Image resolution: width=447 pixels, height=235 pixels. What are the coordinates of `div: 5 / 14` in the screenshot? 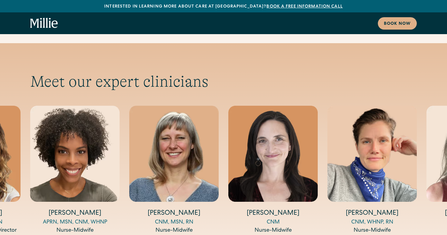 It's located at (273, 170).